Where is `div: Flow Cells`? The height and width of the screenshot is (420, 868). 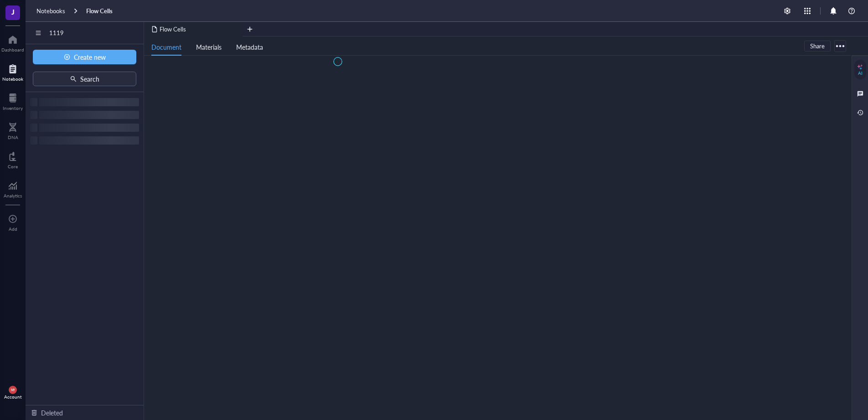
div: Flow Cells is located at coordinates (99, 11).